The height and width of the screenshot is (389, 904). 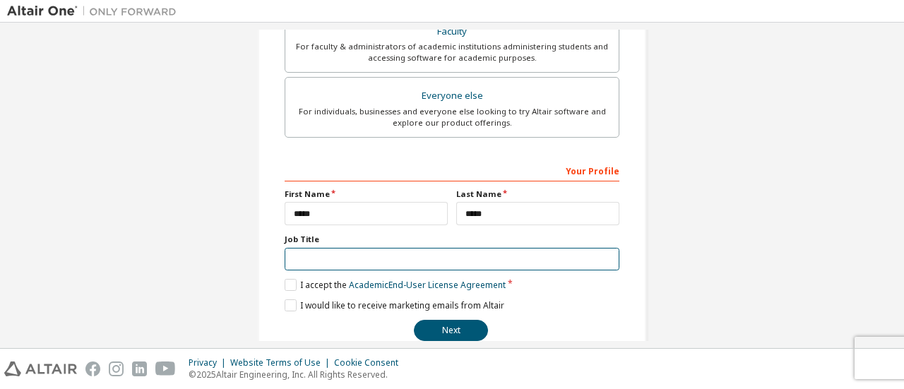 I want to click on div: Everyone else, so click(x=452, y=96).